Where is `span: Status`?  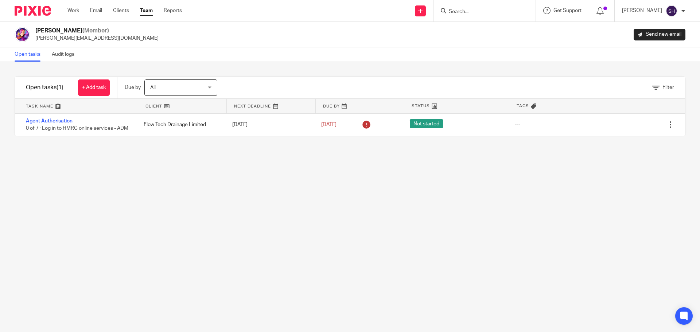
span: Status is located at coordinates (421, 106).